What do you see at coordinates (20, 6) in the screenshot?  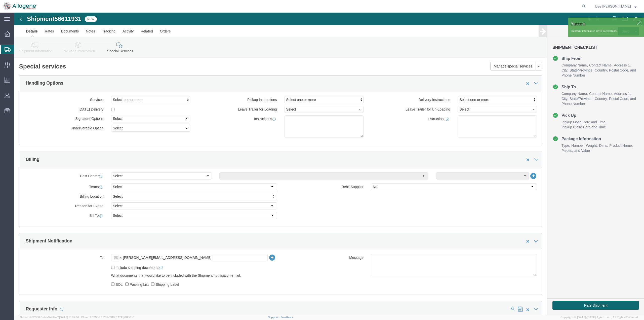 I see `img: logo` at bounding box center [20, 6].